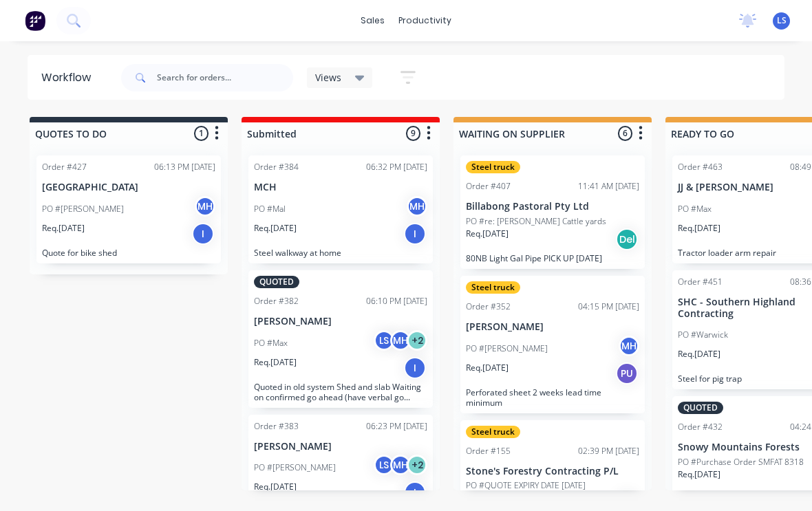 This screenshot has width=812, height=511. What do you see at coordinates (69, 78) in the screenshot?
I see `div: Workflow` at bounding box center [69, 78].